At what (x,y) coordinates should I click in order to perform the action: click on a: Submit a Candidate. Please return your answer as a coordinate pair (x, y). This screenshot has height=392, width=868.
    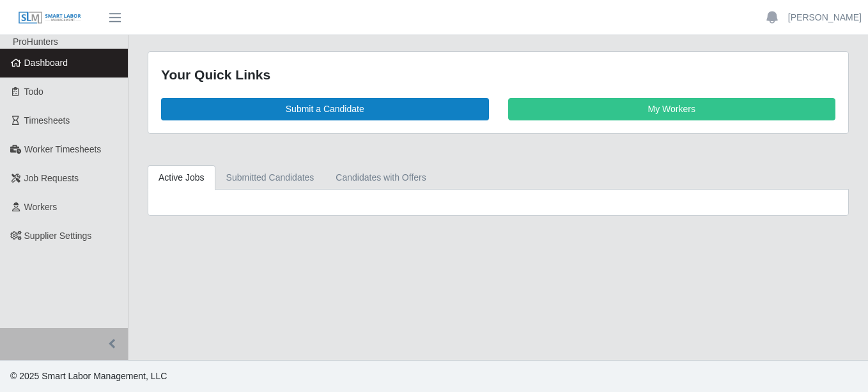
    Looking at the image, I should click on (325, 109).